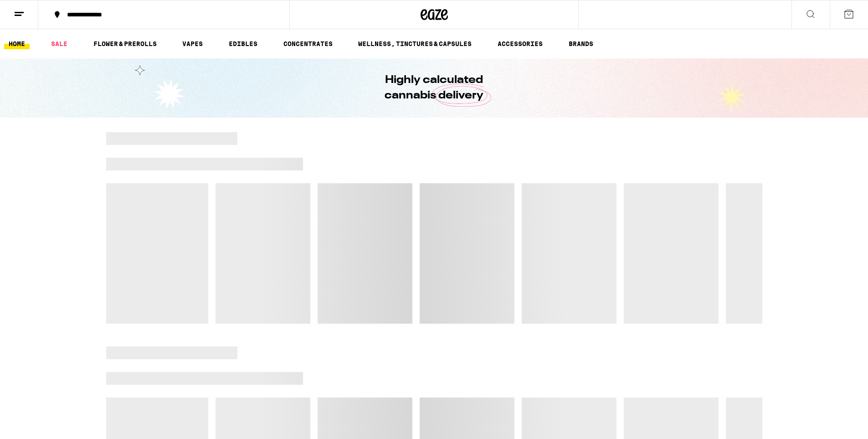  What do you see at coordinates (17, 44) in the screenshot?
I see `a: HOME` at bounding box center [17, 44].